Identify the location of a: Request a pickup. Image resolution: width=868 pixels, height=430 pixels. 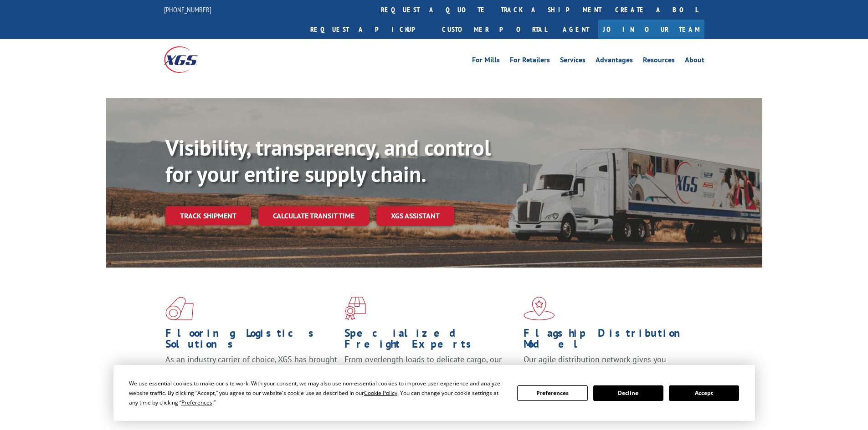
(369, 30).